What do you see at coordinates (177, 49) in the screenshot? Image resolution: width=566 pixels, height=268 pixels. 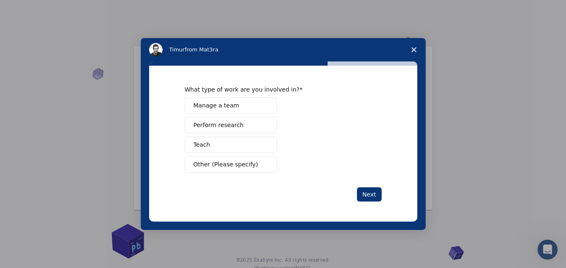 I see `span: Timur` at bounding box center [177, 49].